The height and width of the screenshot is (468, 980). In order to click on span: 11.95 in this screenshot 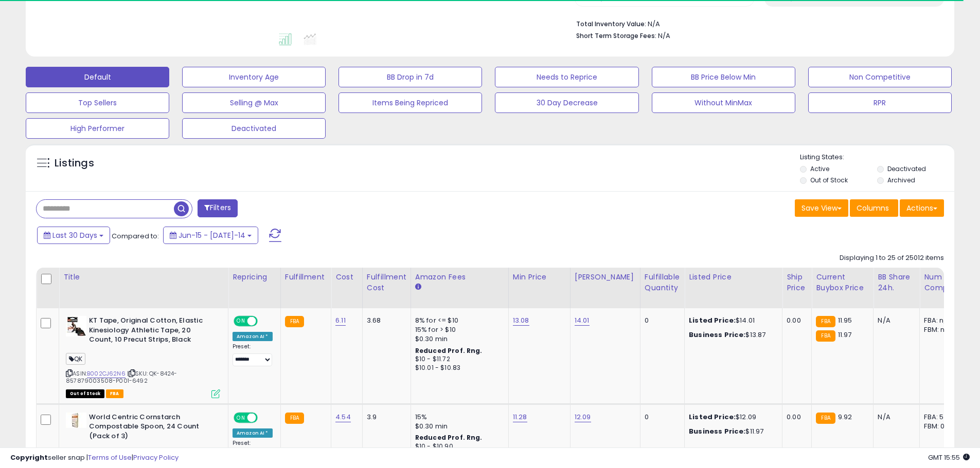, I will do `click(845, 320)`.